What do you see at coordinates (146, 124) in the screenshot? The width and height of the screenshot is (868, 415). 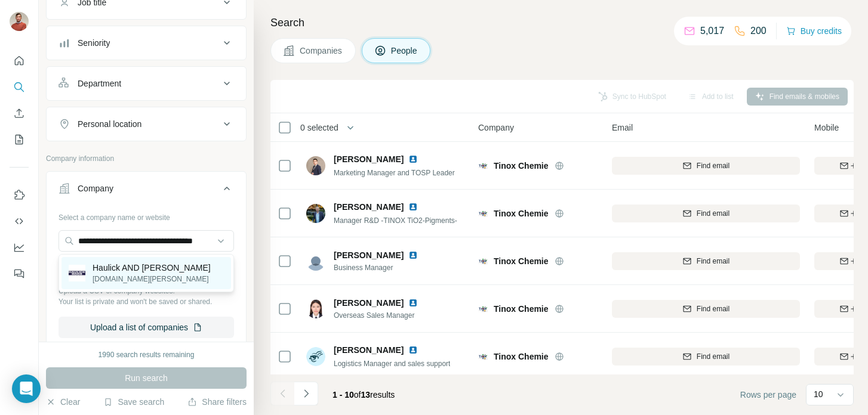 I see `button: Personal location` at bounding box center [146, 124].